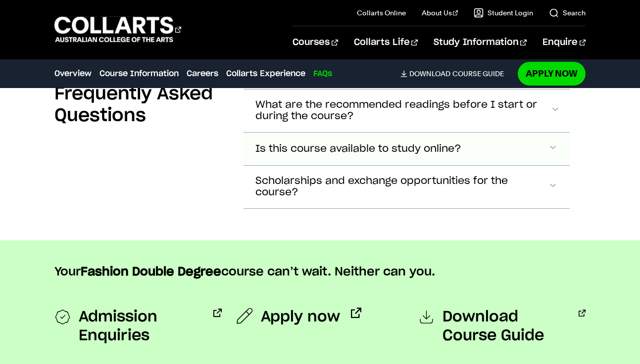 This screenshot has width=640, height=364. I want to click on button: Scholarships and exchange opportunities for the course?, so click(406, 187).